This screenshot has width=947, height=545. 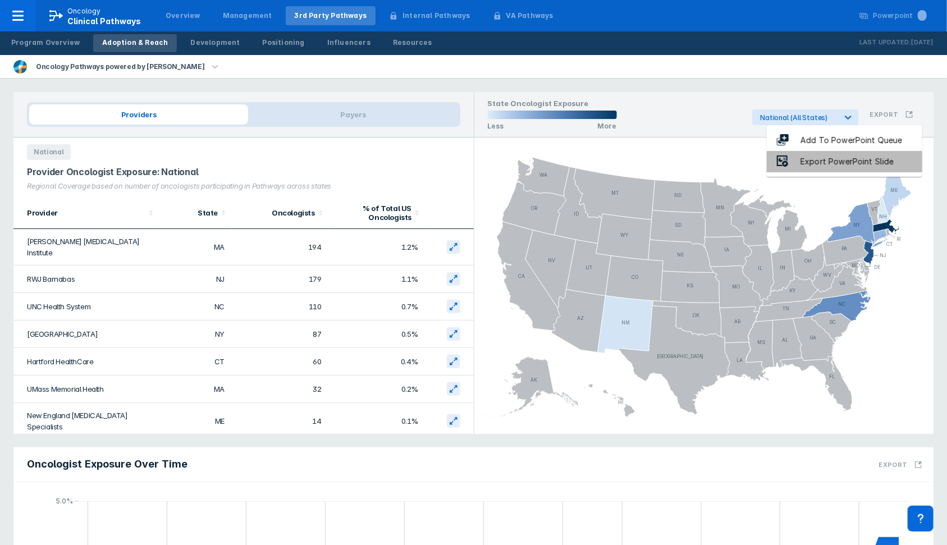 What do you see at coordinates (86, 389) in the screenshot?
I see `td: UMass Memorial Health` at bounding box center [86, 389].